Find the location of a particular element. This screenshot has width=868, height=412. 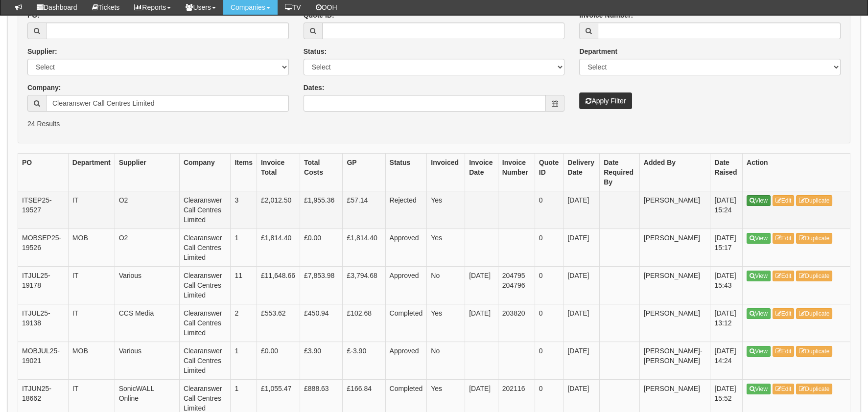

th: Items is located at coordinates (244, 172).